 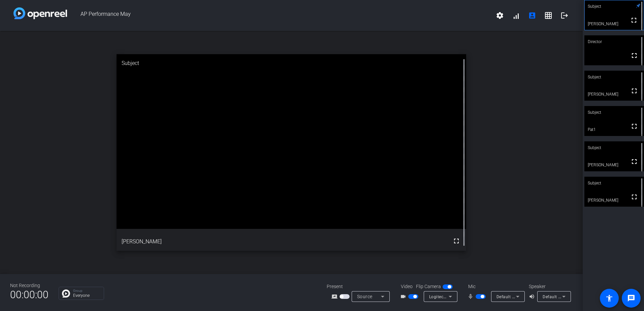 I want to click on img: white-gradient.svg, so click(x=40, y=13).